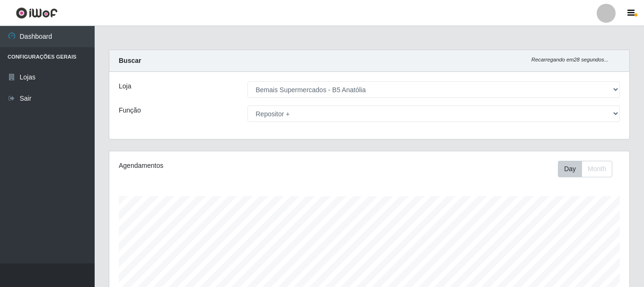  What do you see at coordinates (589, 169) in the screenshot?
I see `div: Toolbar with button groups` at bounding box center [589, 169].